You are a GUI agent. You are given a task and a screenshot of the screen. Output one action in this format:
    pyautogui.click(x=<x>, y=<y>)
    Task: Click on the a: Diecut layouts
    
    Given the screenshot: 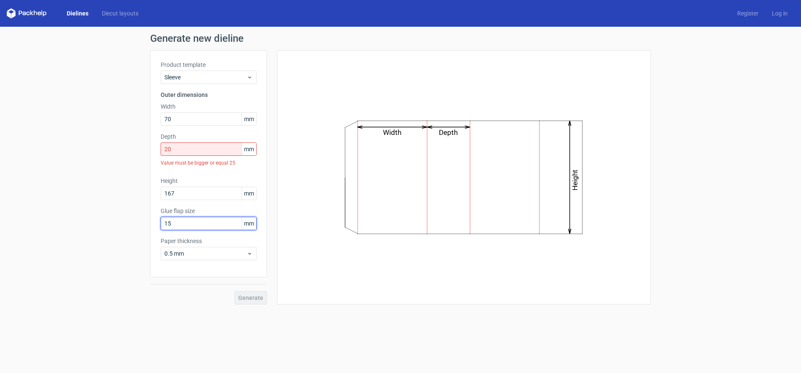 What is the action you would take?
    pyautogui.click(x=120, y=13)
    